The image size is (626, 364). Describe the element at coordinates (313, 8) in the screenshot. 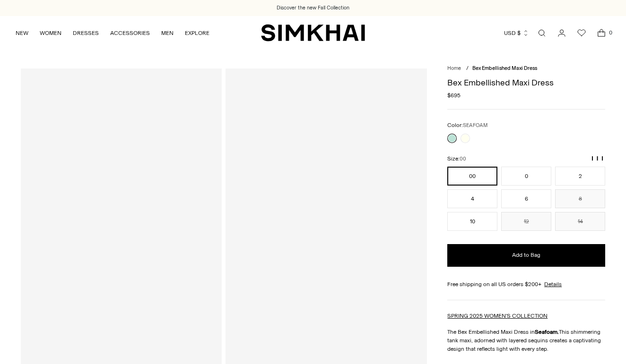

I see `h3: Discover the new Fall Collection` at that location.